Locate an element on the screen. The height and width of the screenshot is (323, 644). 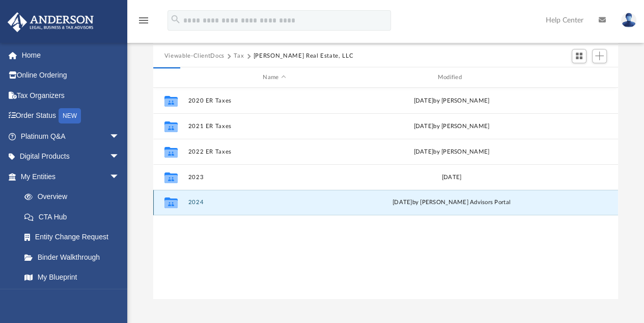
img: Anderson Advisors Platinum Portal is located at coordinates (50, 22).